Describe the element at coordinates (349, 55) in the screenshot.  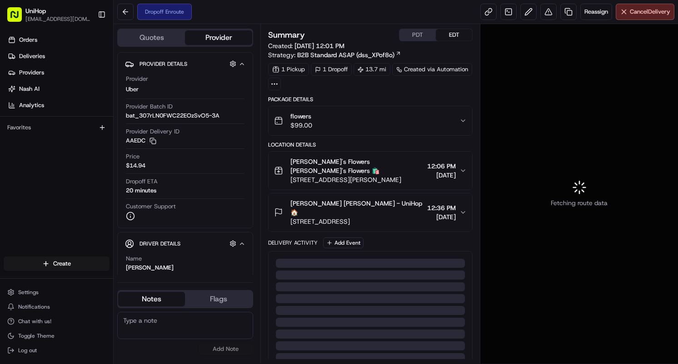
I see `a: B2B Standard ASAP (dss_XPof8o)` at that location.